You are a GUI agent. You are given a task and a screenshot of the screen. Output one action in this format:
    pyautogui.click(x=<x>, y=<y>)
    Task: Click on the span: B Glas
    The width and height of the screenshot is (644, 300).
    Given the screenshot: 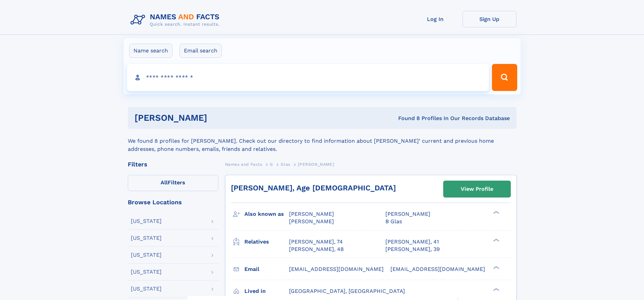 What is the action you would take?
    pyautogui.click(x=393, y=221)
    